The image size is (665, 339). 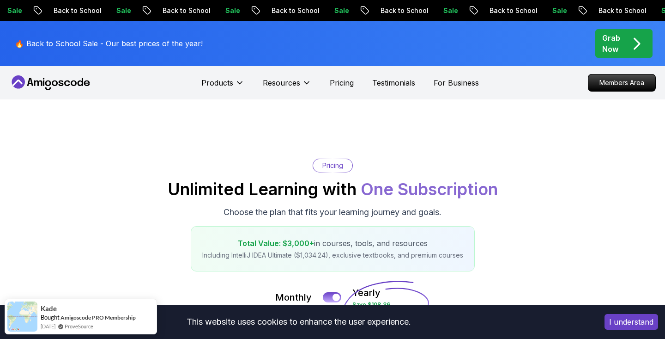 I want to click on span: Bought, so click(x=50, y=317).